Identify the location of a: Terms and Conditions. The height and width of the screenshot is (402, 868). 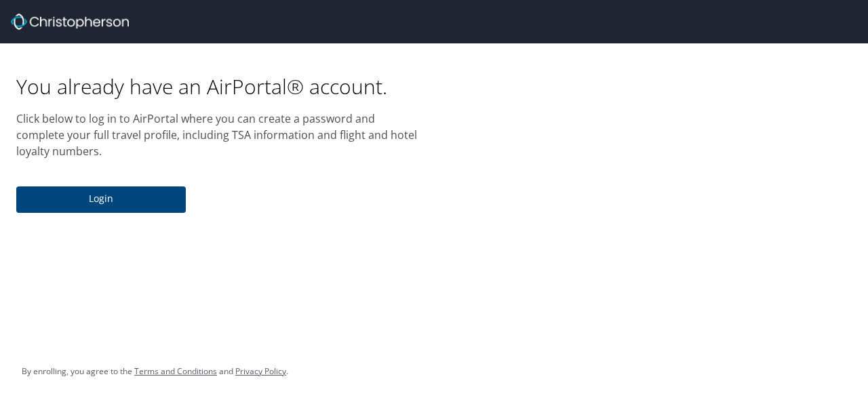
(175, 371).